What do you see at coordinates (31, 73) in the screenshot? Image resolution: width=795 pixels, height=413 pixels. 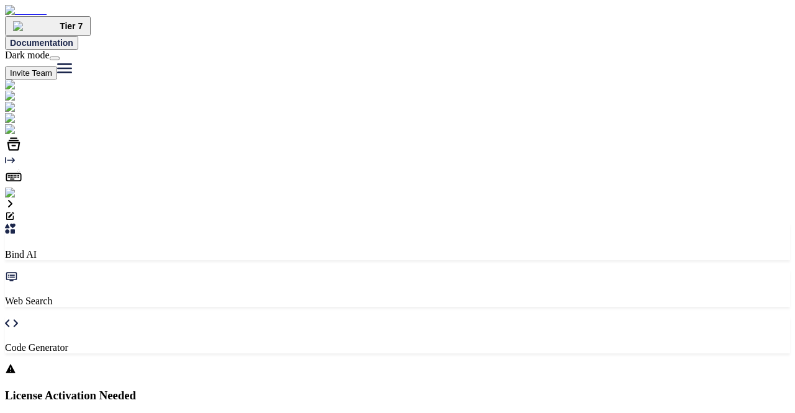 I see `button: Invite Team` at bounding box center [31, 73].